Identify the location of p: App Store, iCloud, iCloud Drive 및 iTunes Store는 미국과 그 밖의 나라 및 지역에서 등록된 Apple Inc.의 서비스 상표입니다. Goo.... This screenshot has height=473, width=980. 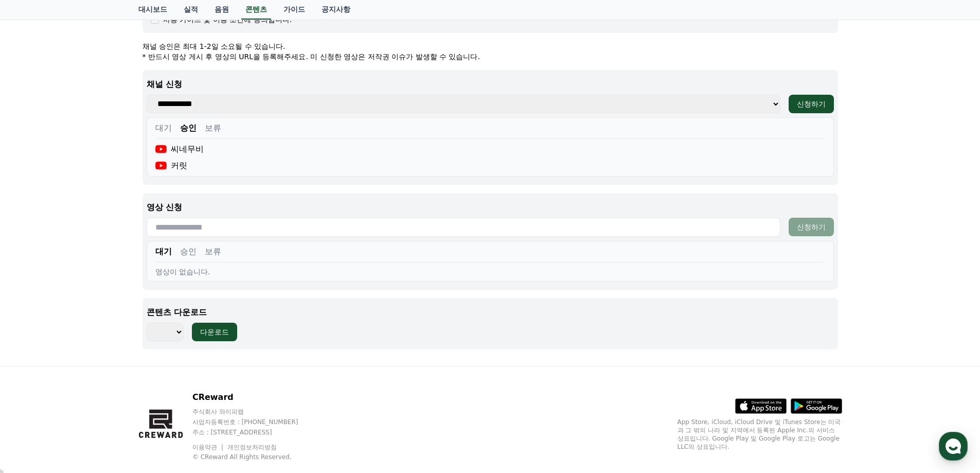
(760, 434).